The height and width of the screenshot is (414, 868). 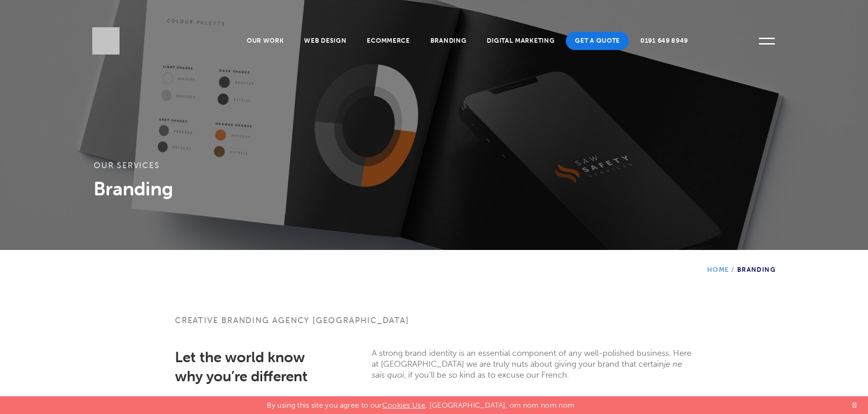 What do you see at coordinates (325, 41) in the screenshot?
I see `a: Web Design` at bounding box center [325, 41].